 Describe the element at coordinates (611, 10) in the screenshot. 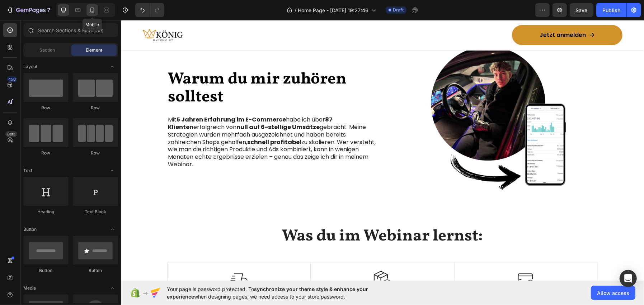

I see `div: Publish` at that location.